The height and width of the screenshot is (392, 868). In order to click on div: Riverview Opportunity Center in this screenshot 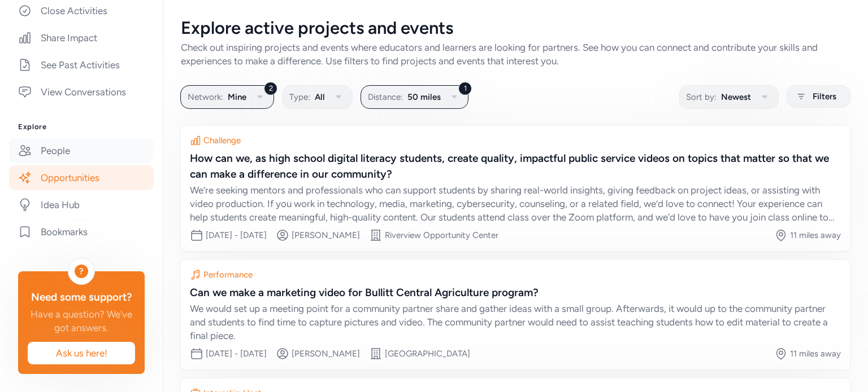, I will do `click(442, 235)`.